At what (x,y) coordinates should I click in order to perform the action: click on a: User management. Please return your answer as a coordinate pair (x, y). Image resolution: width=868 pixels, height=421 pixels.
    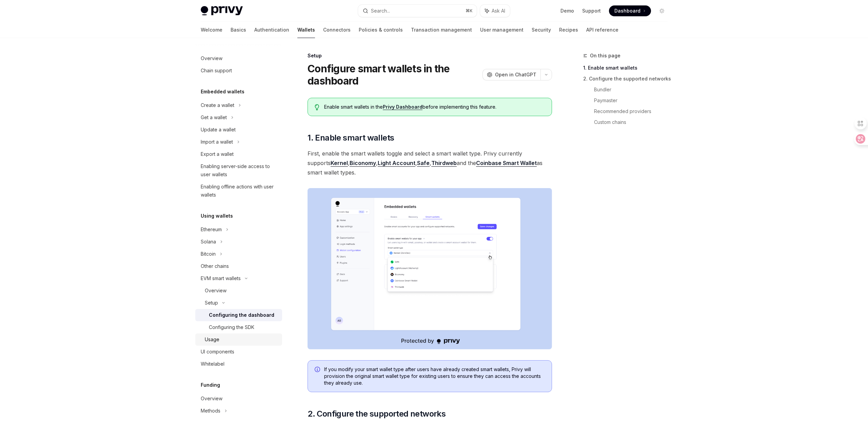
    Looking at the image, I should click on (502, 30).